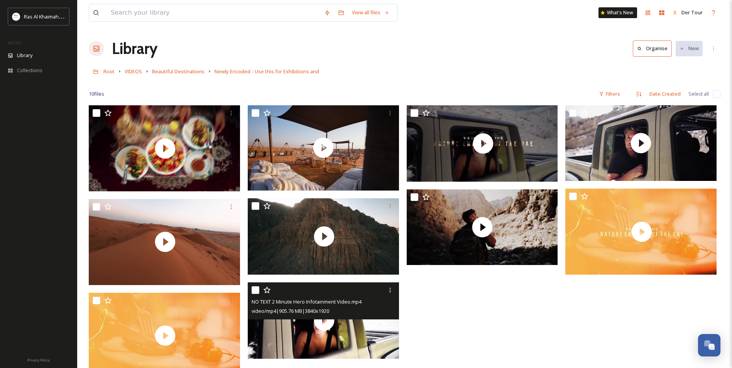  What do you see at coordinates (610, 94) in the screenshot?
I see `div: Filters` at bounding box center [610, 94].